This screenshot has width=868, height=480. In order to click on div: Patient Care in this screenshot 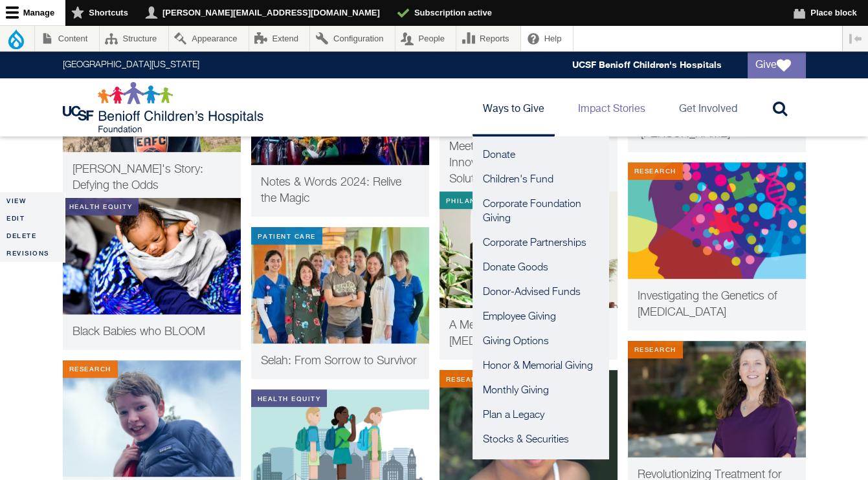, I will do `click(287, 236)`.